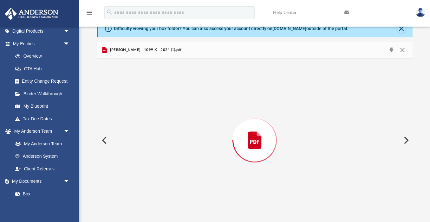  I want to click on button: Next File, so click(406, 141).